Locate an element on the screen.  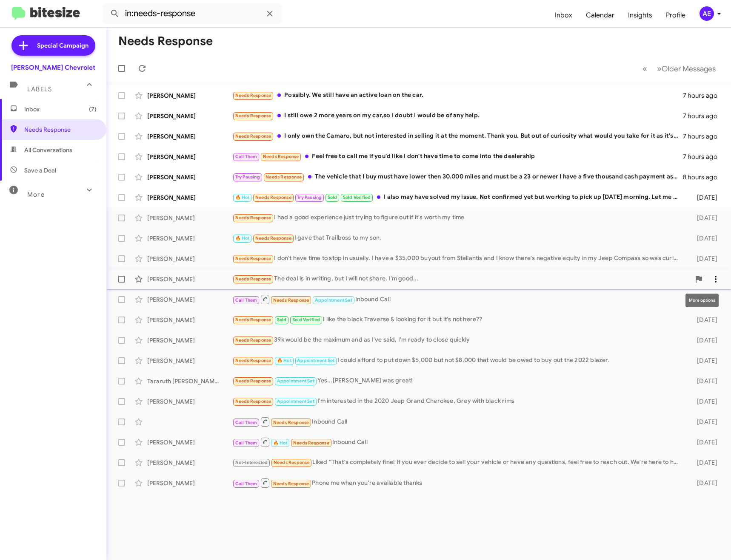
a: Inbox is located at coordinates (563, 16).